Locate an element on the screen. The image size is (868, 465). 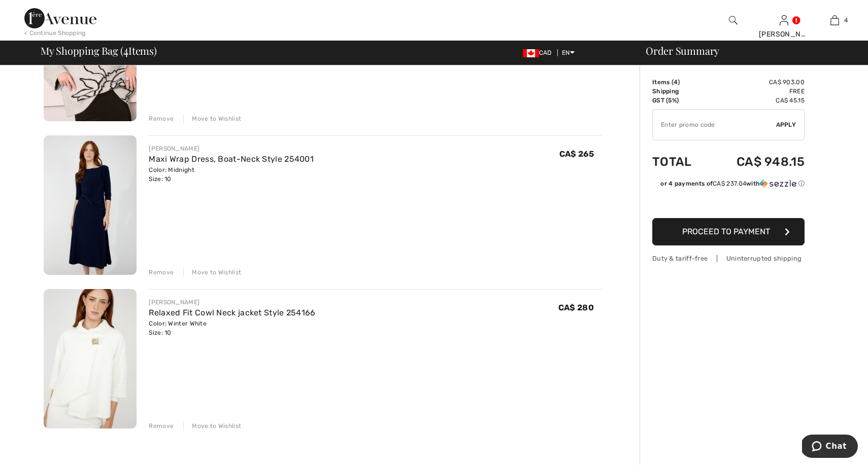
span: CA$ 280 is located at coordinates (577, 308).